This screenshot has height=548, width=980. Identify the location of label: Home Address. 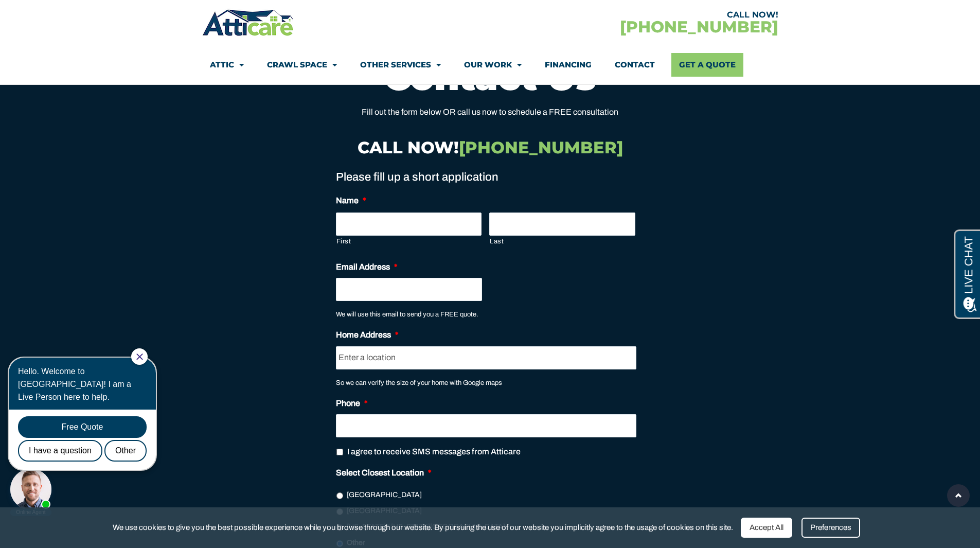
(367, 335).